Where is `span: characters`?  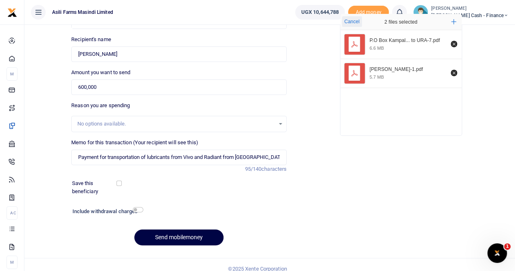 span: characters is located at coordinates (274, 169).